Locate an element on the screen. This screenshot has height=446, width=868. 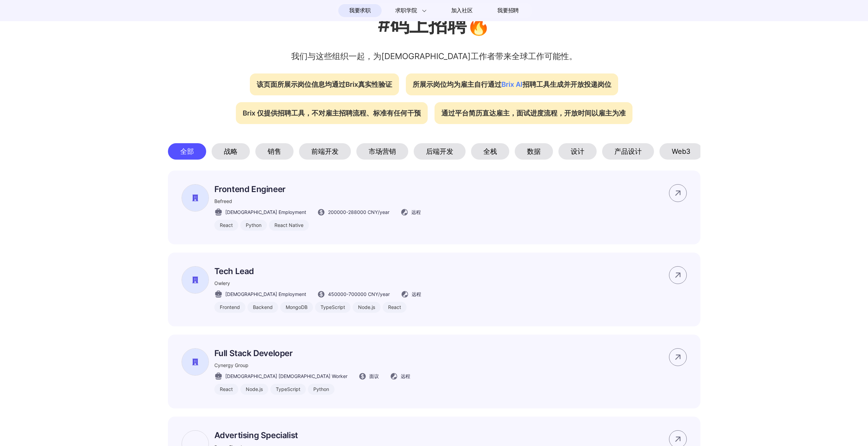
p: Full Stack Developer is located at coordinates (312, 353).